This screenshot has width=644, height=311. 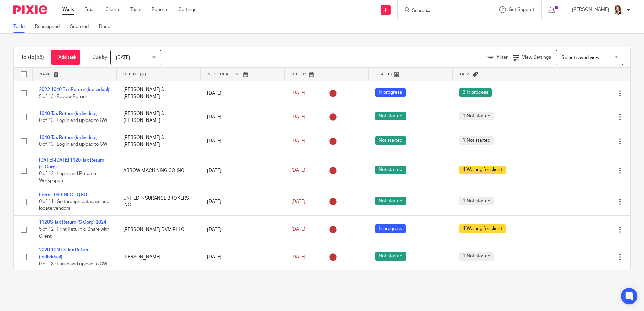 I want to click on img: BW%20Website%203%20-%20square.jpg, so click(x=617, y=10).